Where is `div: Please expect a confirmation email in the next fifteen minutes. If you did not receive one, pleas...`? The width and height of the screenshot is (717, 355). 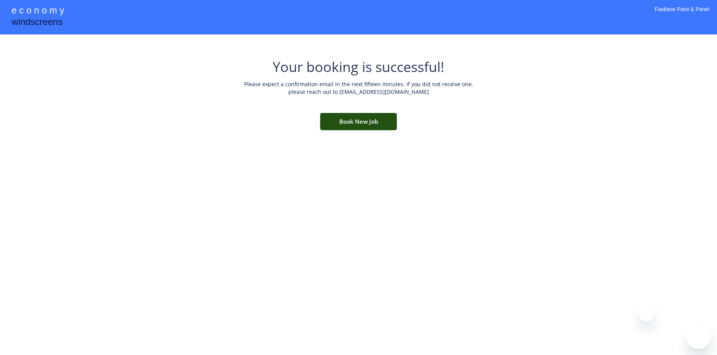 div: Please expect a confirmation email in the next fifteen minutes. If you did not receive one, pleas... is located at coordinates (358, 89).